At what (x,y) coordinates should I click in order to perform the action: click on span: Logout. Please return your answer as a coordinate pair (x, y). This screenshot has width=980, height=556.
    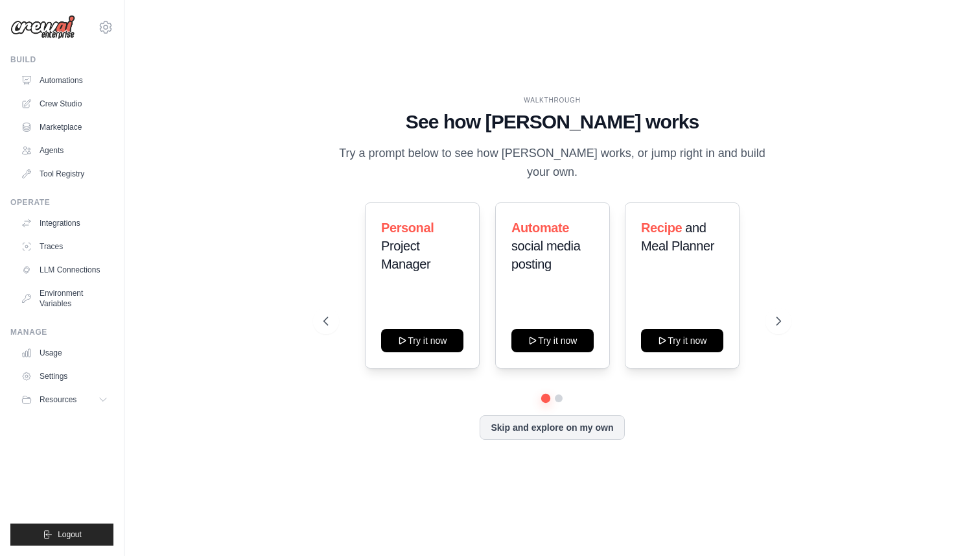
    Looking at the image, I should click on (70, 535).